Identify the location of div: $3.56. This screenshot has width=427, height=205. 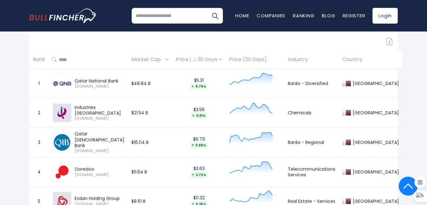
(199, 113).